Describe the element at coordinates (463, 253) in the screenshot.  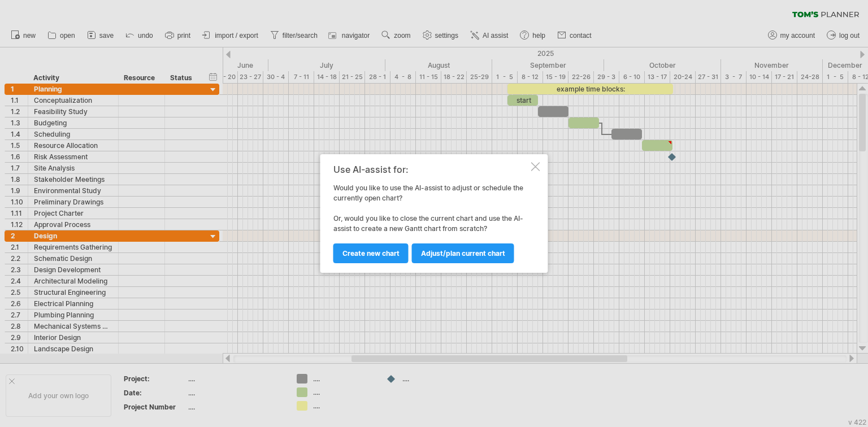
I see `span: Adjust/plan current chart` at that location.